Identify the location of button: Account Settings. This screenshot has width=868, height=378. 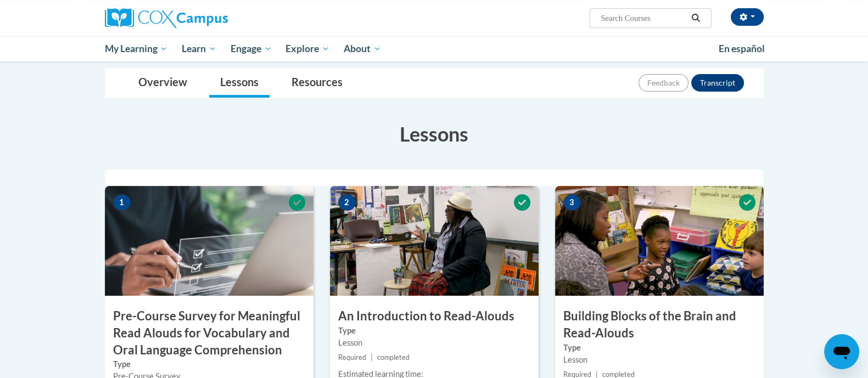
(747, 17).